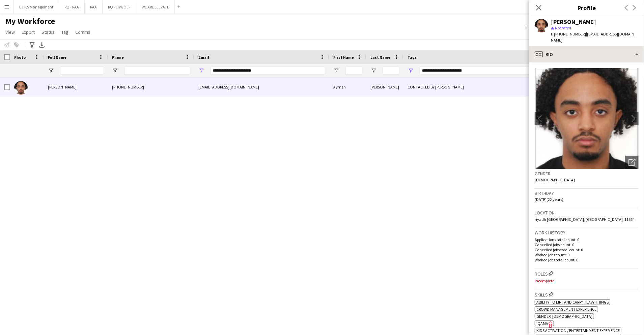 Image resolution: width=644 pixels, height=335 pixels. I want to click on h3: Work history, so click(586, 233).